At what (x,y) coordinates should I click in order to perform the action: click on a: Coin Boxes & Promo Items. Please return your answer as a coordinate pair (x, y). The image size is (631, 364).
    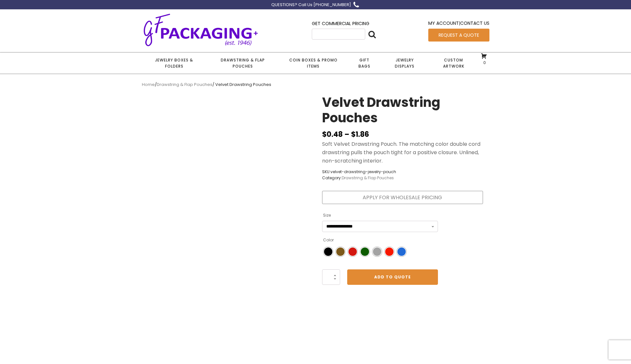
    Looking at the image, I should click on (313, 63).